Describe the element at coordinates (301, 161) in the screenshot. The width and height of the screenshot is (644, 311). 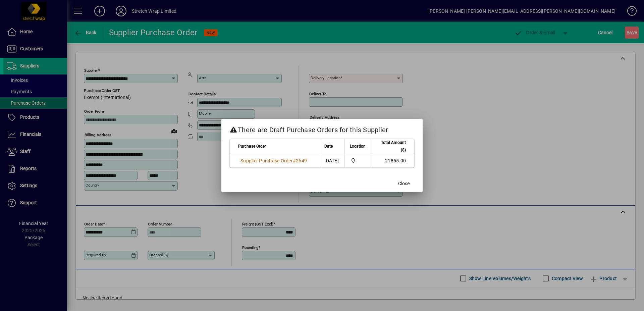
I see `span: 2649` at that location.